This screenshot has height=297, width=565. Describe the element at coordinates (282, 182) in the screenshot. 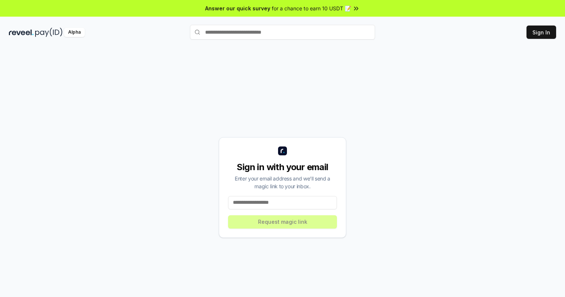

I see `div: Enter your email address and we’ll send a magic link to your inbox.` at that location.